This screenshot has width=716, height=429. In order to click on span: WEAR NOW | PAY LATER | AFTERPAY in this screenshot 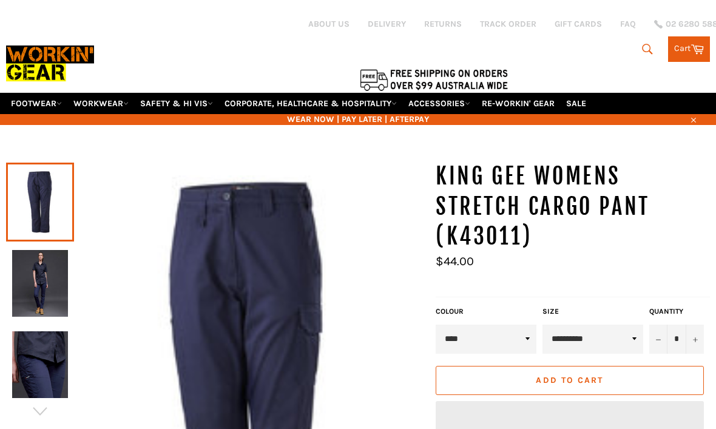, I will do `click(358, 119)`.